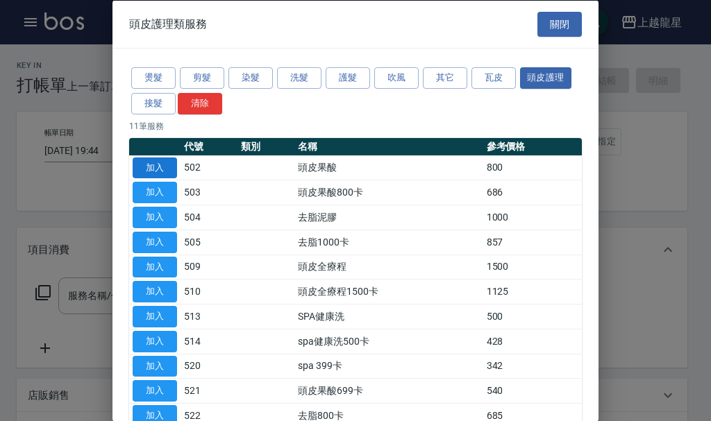  Describe the element at coordinates (389, 342) in the screenshot. I see `td: spa健康洗500卡` at that location.